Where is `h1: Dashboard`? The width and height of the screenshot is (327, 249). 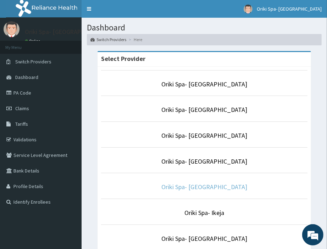 h1: Dashboard is located at coordinates (204, 28).